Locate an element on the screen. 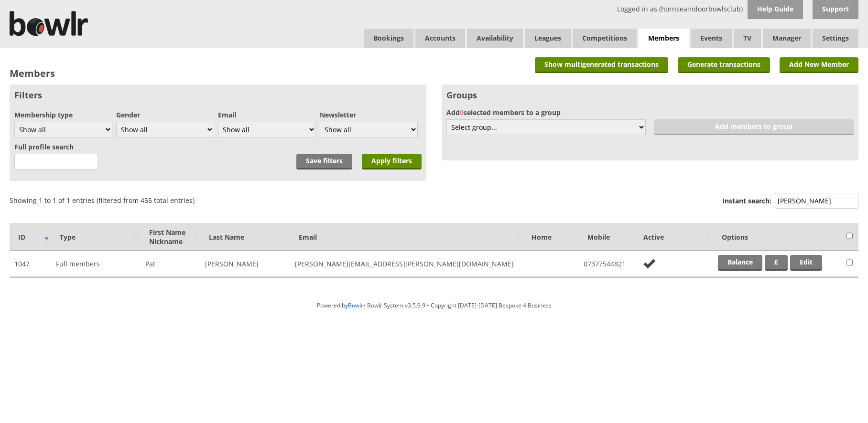  label: Gender is located at coordinates (165, 115).